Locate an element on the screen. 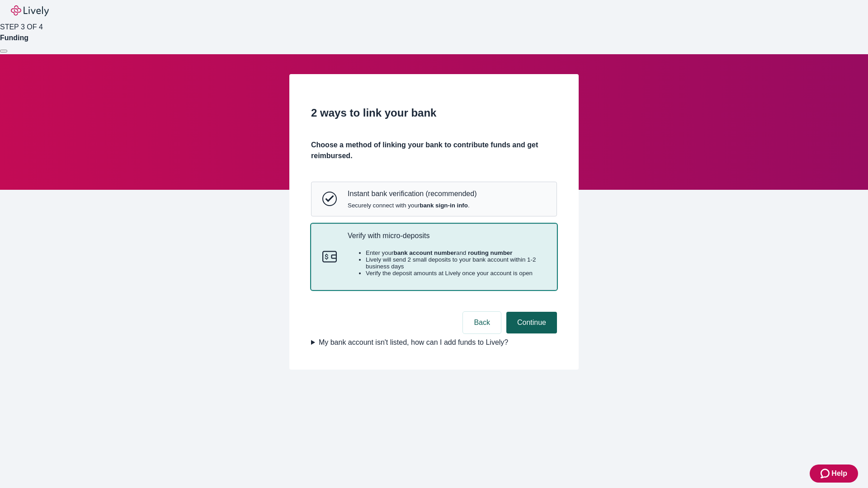  span: Securely connect with your . is located at coordinates (412, 206).